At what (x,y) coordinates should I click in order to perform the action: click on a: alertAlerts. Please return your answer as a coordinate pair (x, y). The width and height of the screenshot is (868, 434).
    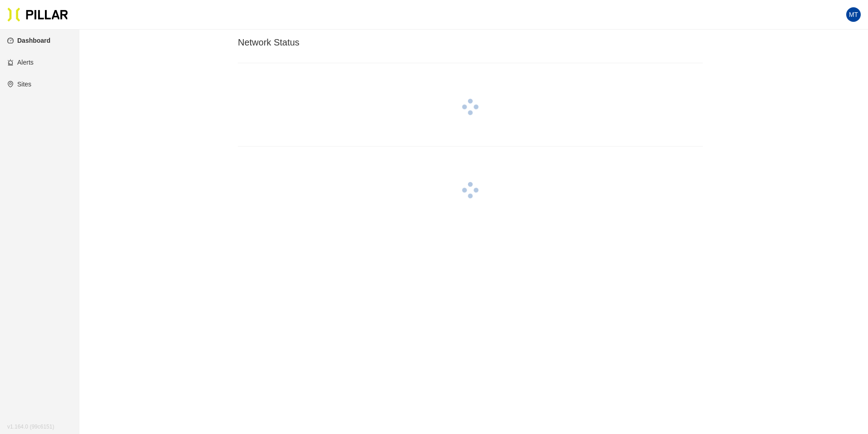
    Looking at the image, I should click on (20, 62).